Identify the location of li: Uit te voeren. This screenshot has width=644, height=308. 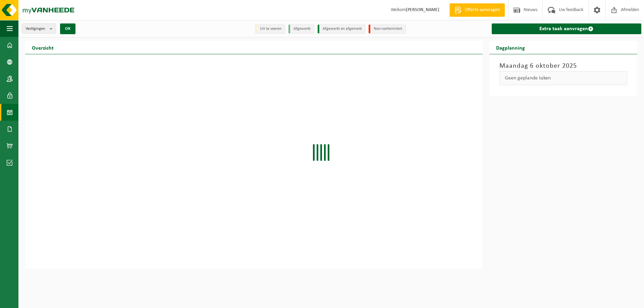
(270, 29).